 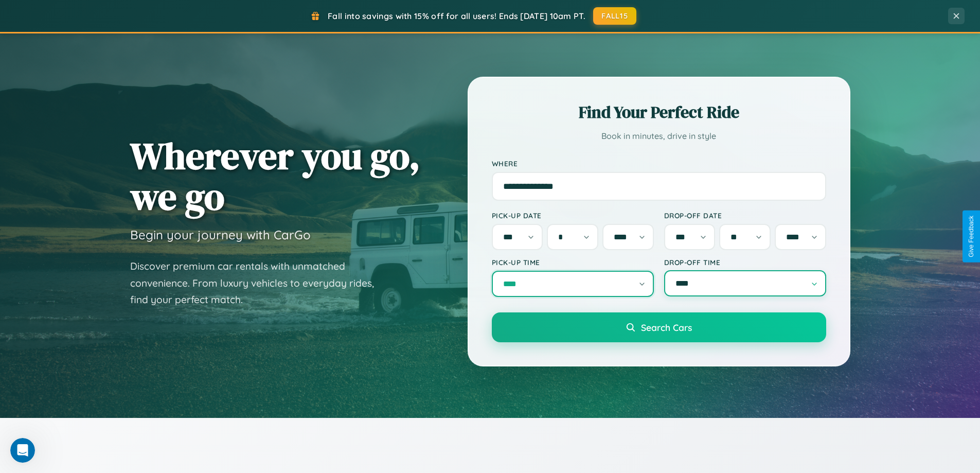 I want to click on span: Search Cars, so click(x=666, y=327).